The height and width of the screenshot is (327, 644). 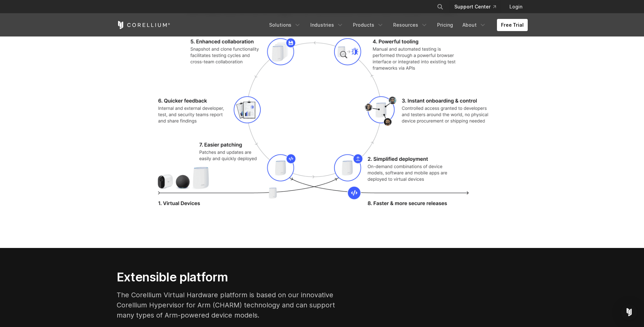 What do you see at coordinates (232, 277) in the screenshot?
I see `h2: Extensible platform` at bounding box center [232, 277].